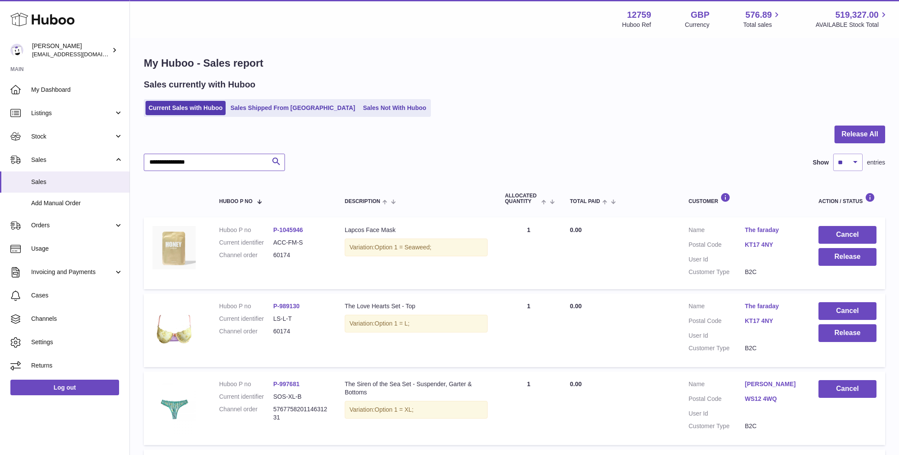 The height and width of the screenshot is (455, 899). I want to click on img: 127591725233490.png, so click(174, 407).